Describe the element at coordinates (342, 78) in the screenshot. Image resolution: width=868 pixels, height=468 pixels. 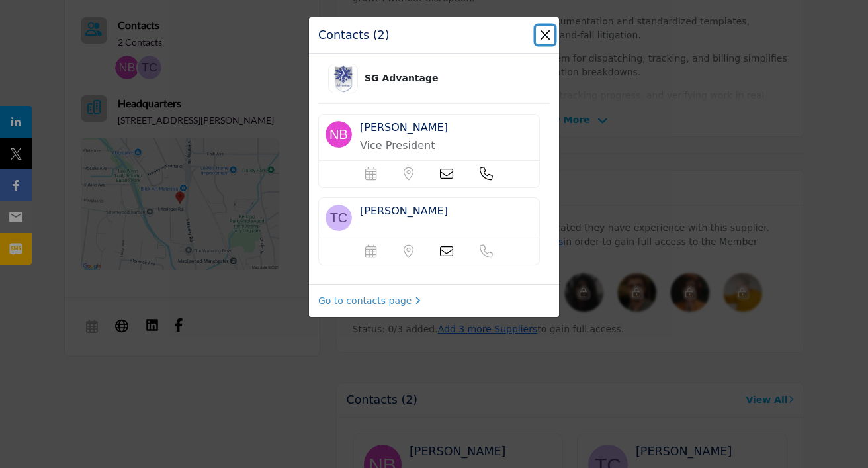
I see `img: Logo` at that location.